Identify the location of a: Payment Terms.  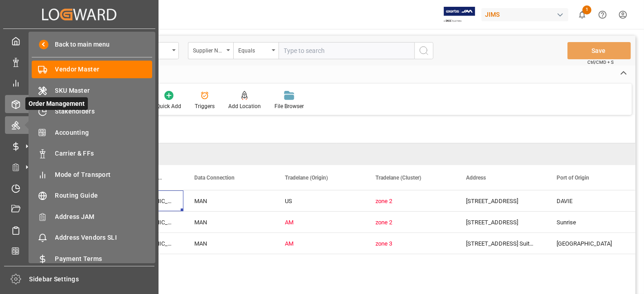
(92, 259).